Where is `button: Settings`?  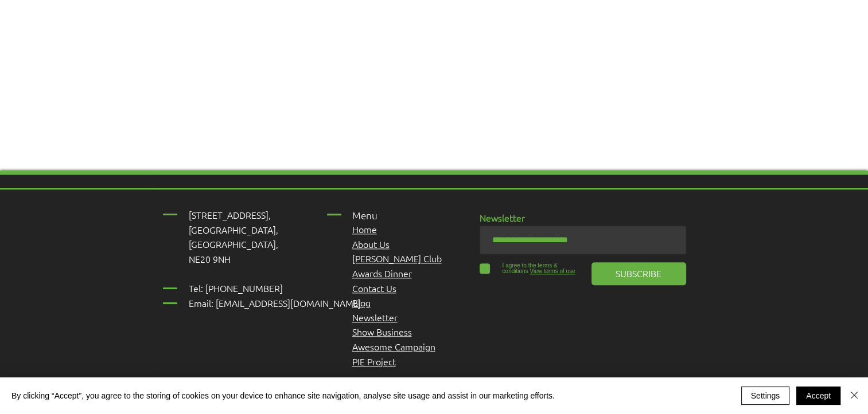
button: Settings is located at coordinates (765, 396).